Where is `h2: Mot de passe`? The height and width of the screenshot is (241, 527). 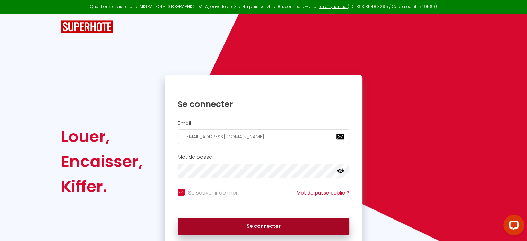
h2: Mot de passe is located at coordinates (264, 157).